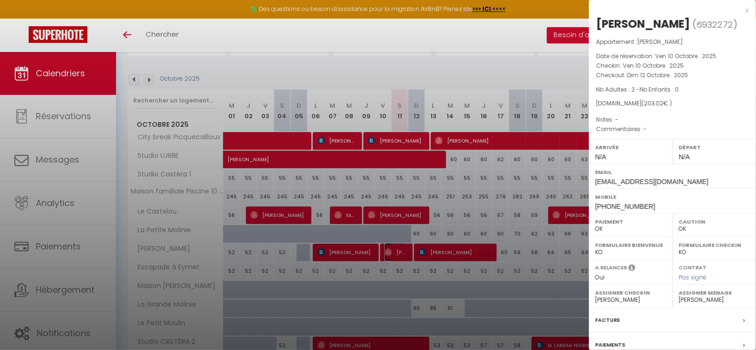 This screenshot has width=756, height=350. What do you see at coordinates (672, 197) in the screenshot?
I see `label: Mobile` at bounding box center [672, 197].